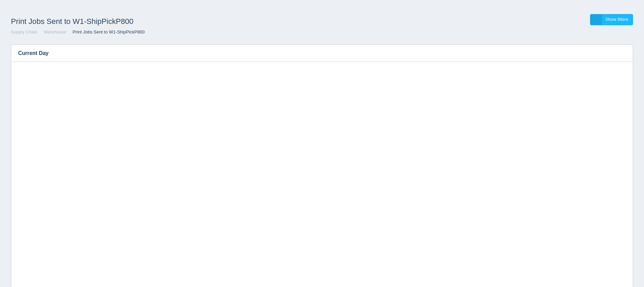  Describe the element at coordinates (107, 32) in the screenshot. I see `li: Print Jobs Sent to W1-ShipPickP800` at that location.